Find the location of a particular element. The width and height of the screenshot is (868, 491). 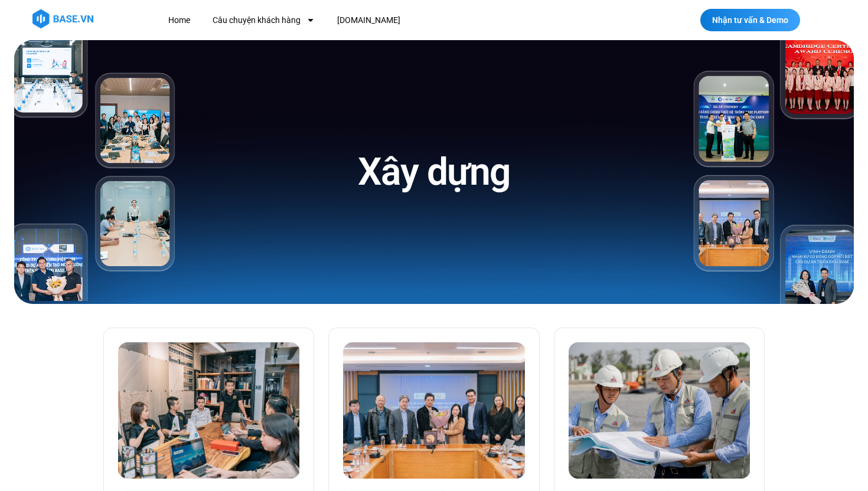

nav: Menu is located at coordinates (388, 20).